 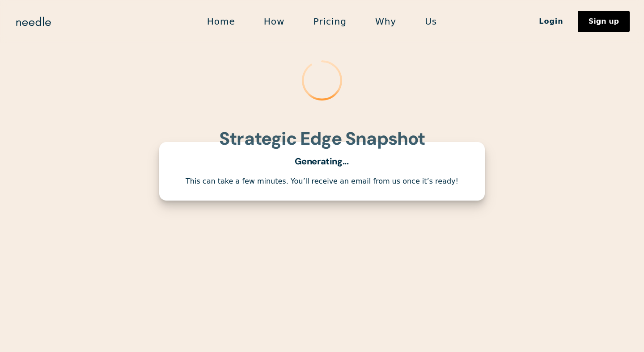 I want to click on a: Home, so click(x=221, y=22).